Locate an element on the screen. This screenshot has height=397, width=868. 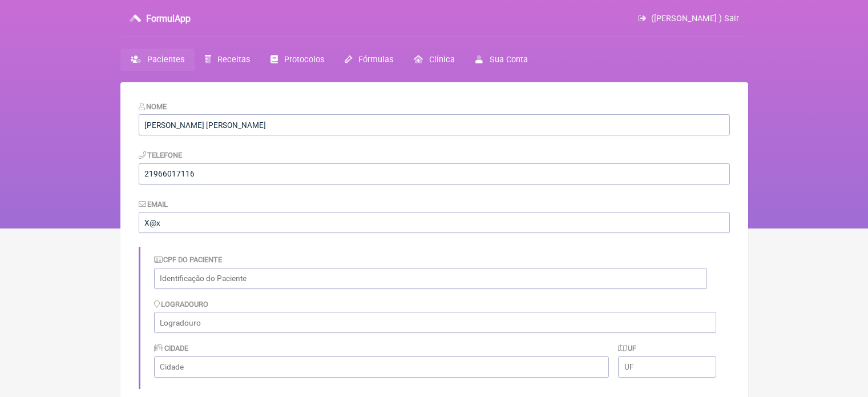
label: Logradouro is located at coordinates (182, 304).